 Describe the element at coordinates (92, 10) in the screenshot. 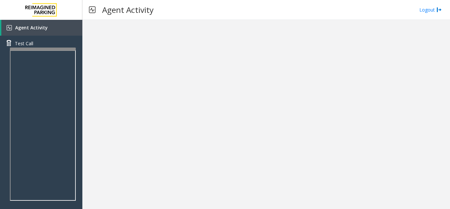

I see `img: pageIcon` at that location.